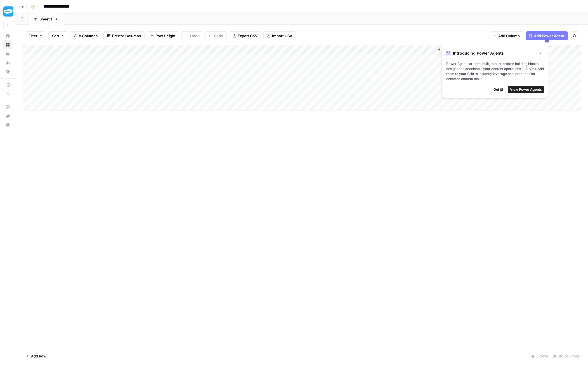 The image size is (588, 365). What do you see at coordinates (549, 36) in the screenshot?
I see `span: Add Power Agent` at bounding box center [549, 36].